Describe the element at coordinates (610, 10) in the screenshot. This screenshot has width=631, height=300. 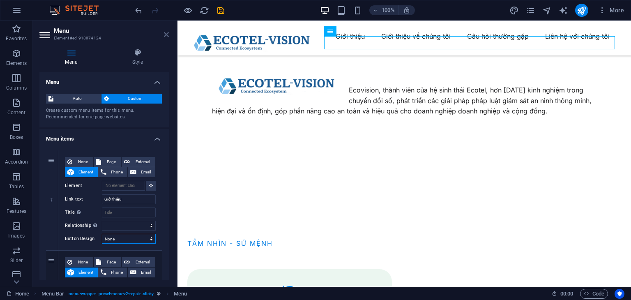
I see `span: More` at that location.